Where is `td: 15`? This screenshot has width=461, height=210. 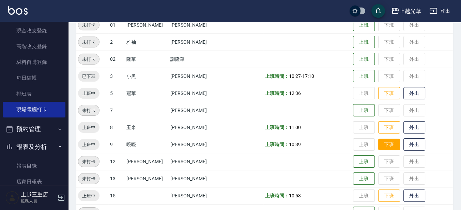 td: 15 is located at coordinates (117, 195).